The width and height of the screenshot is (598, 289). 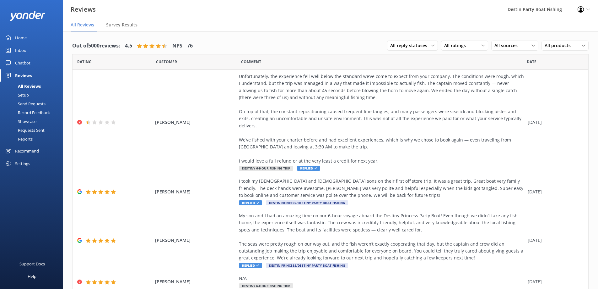 What do you see at coordinates (33, 130) in the screenshot?
I see `a: Requests Sent` at bounding box center [33, 130].